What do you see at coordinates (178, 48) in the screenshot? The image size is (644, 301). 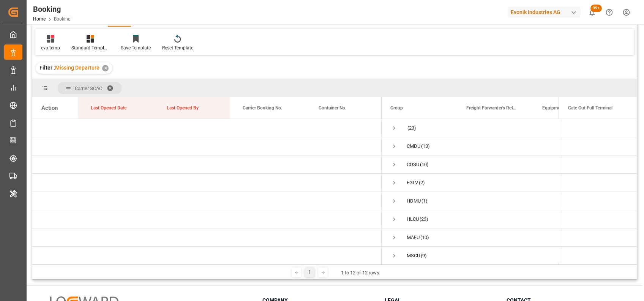 I see `div: Reset Template` at bounding box center [178, 48].